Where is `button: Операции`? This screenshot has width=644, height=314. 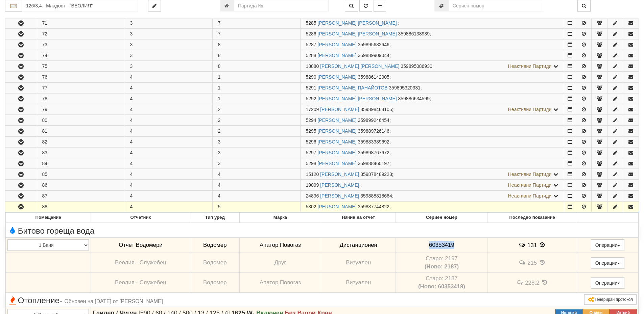 button: Операции is located at coordinates (608, 263).